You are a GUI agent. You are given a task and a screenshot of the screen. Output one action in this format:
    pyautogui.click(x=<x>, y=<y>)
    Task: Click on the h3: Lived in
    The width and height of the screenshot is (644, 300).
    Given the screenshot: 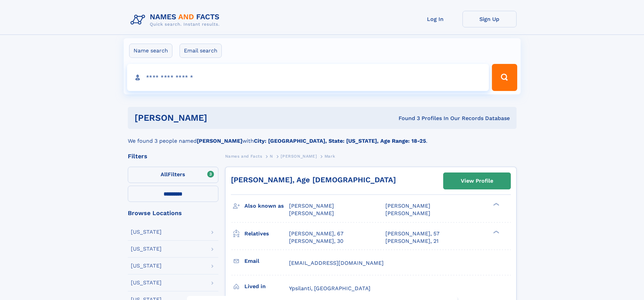 What is the action you would take?
    pyautogui.click(x=267, y=286)
    